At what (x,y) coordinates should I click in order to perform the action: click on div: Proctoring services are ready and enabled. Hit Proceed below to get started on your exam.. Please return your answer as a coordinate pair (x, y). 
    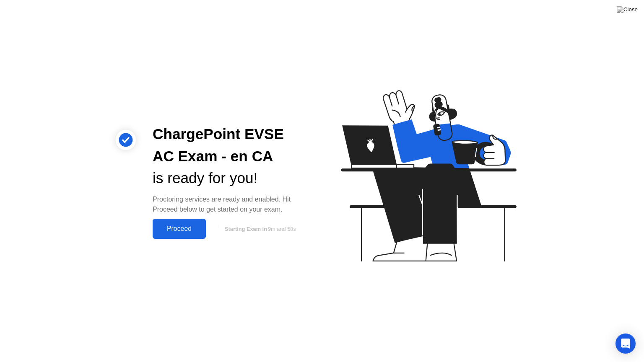
    Looking at the image, I should click on (231, 205).